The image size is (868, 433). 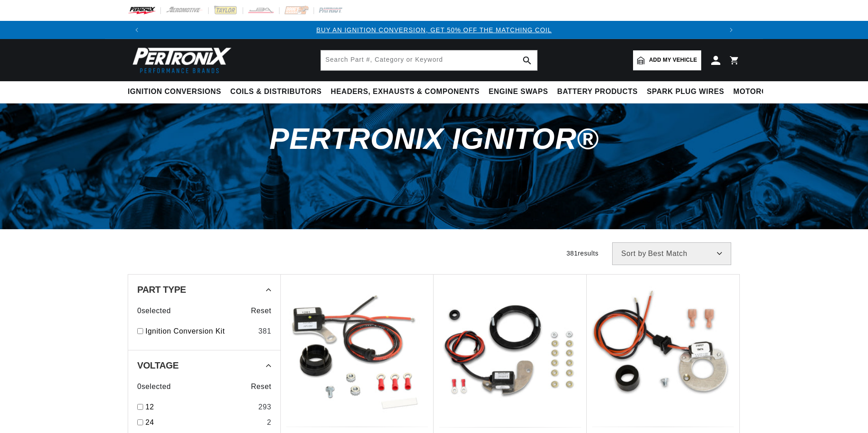 I want to click on a: Ignition Conversion Kit, so click(x=200, y=331).